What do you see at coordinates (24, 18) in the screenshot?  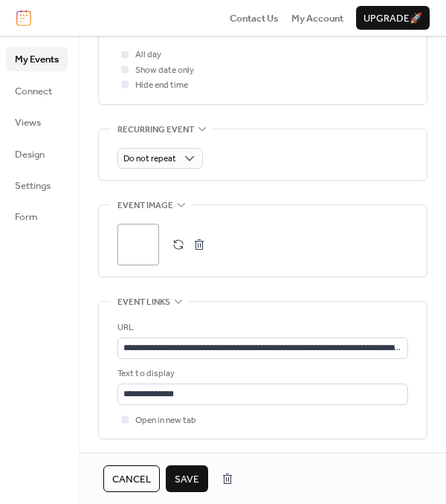 I see `img: logo` at bounding box center [24, 18].